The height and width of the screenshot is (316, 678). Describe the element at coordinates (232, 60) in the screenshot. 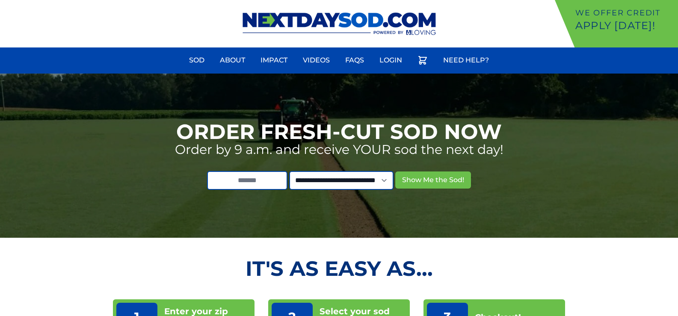

I see `a: About` at that location.